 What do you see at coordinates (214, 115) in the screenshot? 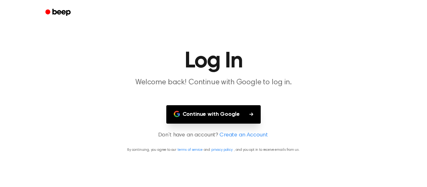
I see `button: Continue with Google` at bounding box center [214, 115].